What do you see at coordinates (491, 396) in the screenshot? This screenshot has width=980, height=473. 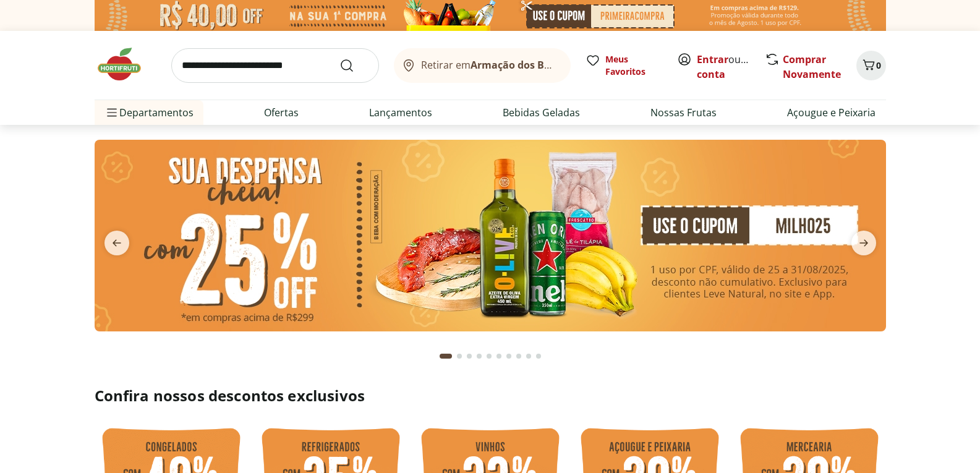 I see `h2: Confira nossos descontos exclusivos` at bounding box center [491, 396].